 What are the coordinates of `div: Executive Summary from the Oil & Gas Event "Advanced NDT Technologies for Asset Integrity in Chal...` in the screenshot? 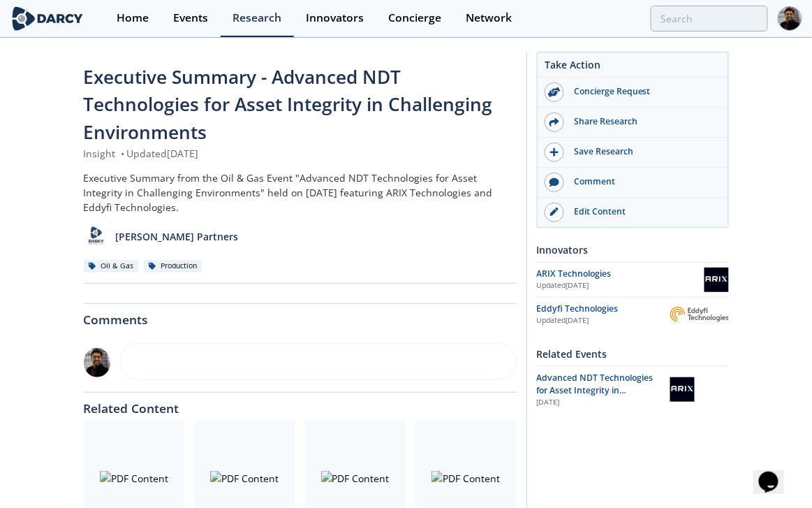 It's located at (300, 192).